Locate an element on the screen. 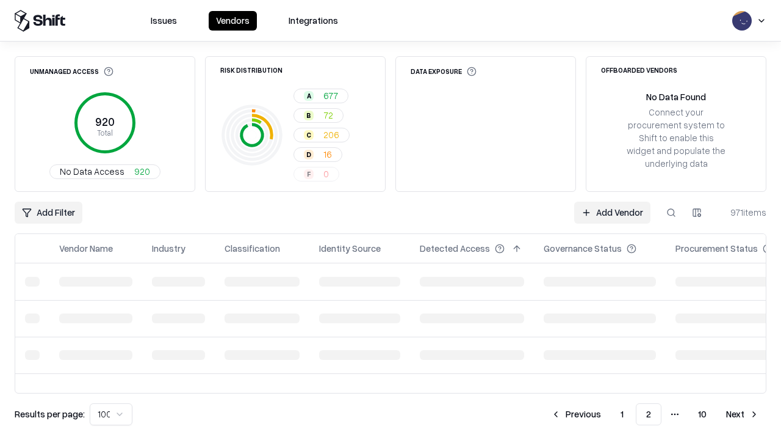 The width and height of the screenshot is (781, 440). div: A is located at coordinates (309, 96).